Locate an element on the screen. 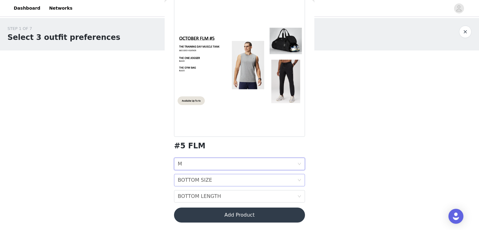 The image size is (479, 230). h1: Select 3 outfit preferences is located at coordinates (64, 37).